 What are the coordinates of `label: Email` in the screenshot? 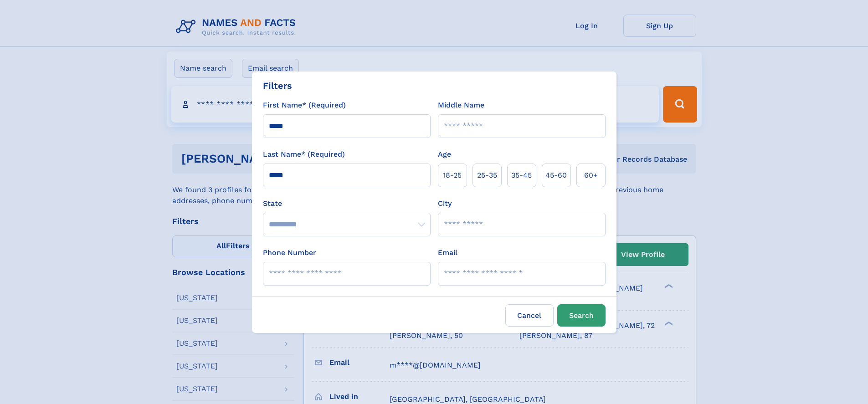 It's located at (448, 253).